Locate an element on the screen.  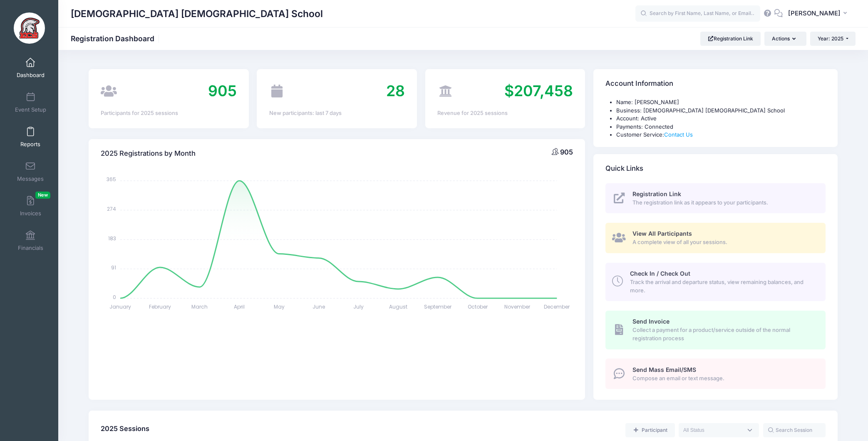
tspan: 274 is located at coordinates (112, 209).